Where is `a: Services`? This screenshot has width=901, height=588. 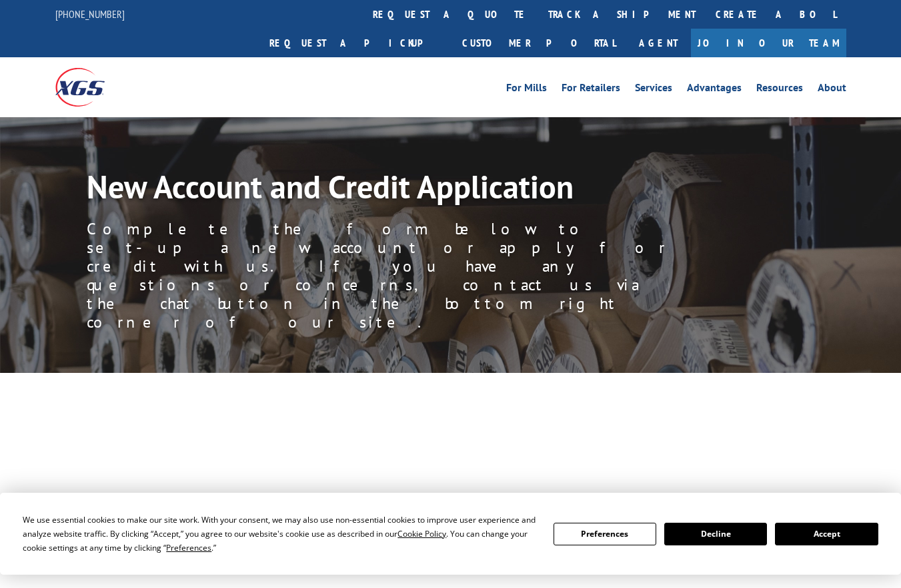 a: Services is located at coordinates (653, 90).